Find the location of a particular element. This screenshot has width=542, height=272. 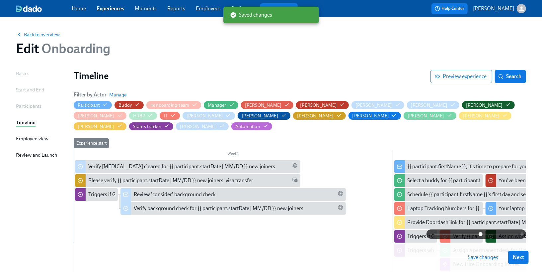

div: Hide Kaelyn is located at coordinates (315, 116).